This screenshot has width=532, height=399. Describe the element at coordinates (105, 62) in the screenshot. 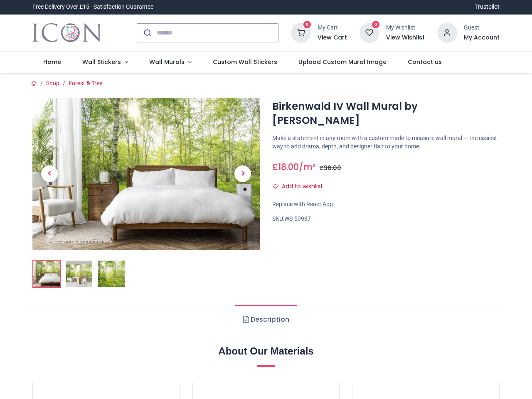

I see `a: Wall Stickers` at that location.